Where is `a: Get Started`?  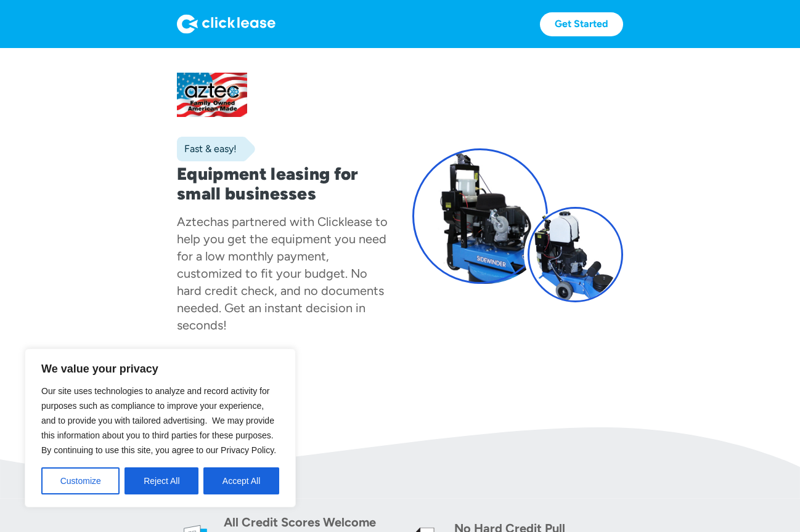
a: Get Started is located at coordinates (582, 24).